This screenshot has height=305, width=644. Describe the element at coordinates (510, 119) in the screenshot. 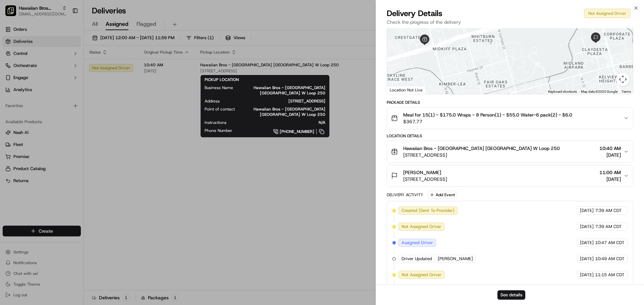

I see `button: Meal for 15(1) - $175.0 Wraps - 8 Person(1) - $55.0 Water-6 pack(2) - $6.0$367.77` at that location.